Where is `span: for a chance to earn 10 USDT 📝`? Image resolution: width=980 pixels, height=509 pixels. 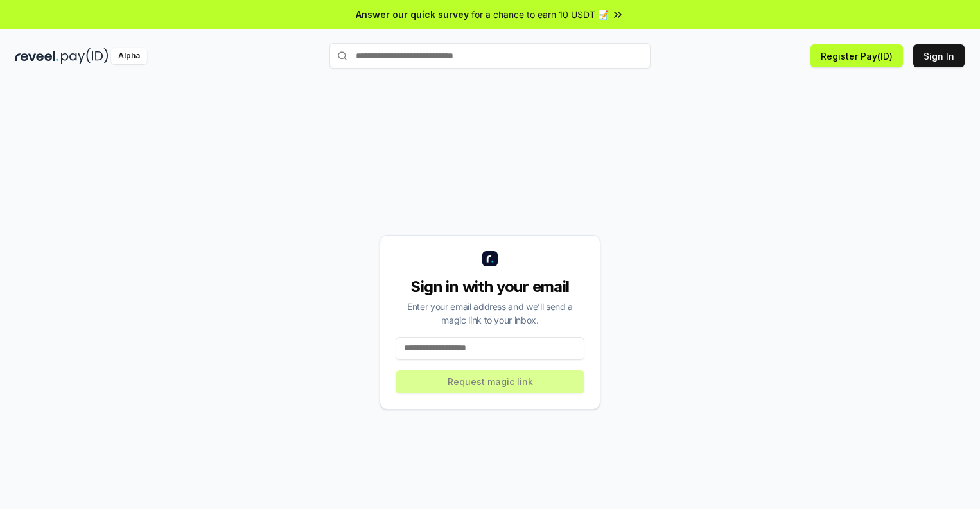 span: for a chance to earn 10 USDT 📝 is located at coordinates (540, 14).